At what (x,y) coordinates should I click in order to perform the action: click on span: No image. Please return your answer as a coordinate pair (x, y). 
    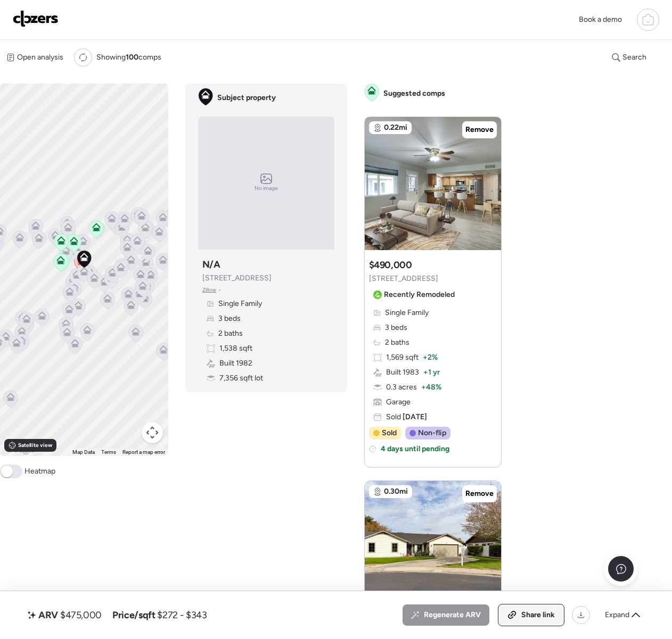
    Looking at the image, I should click on (266, 188).